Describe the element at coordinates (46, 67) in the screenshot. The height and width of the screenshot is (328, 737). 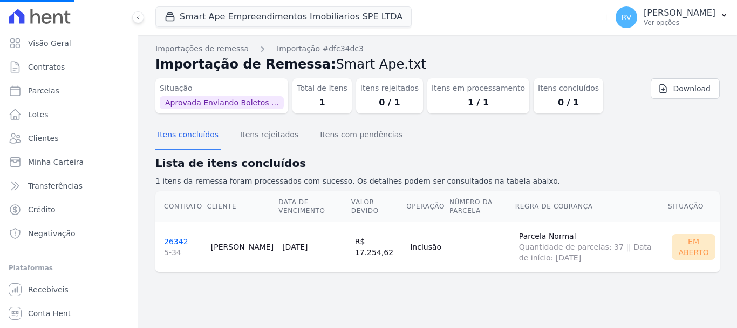
I see `span: Contratos` at that location.